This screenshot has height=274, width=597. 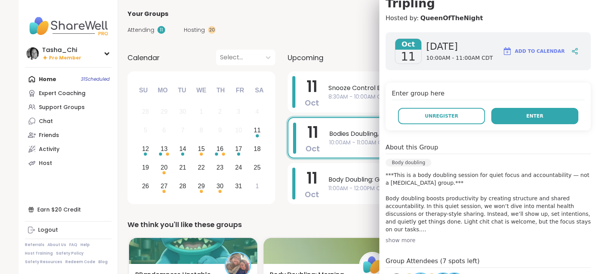 What do you see at coordinates (68, 149) in the screenshot?
I see `a: Activity` at bounding box center [68, 149].